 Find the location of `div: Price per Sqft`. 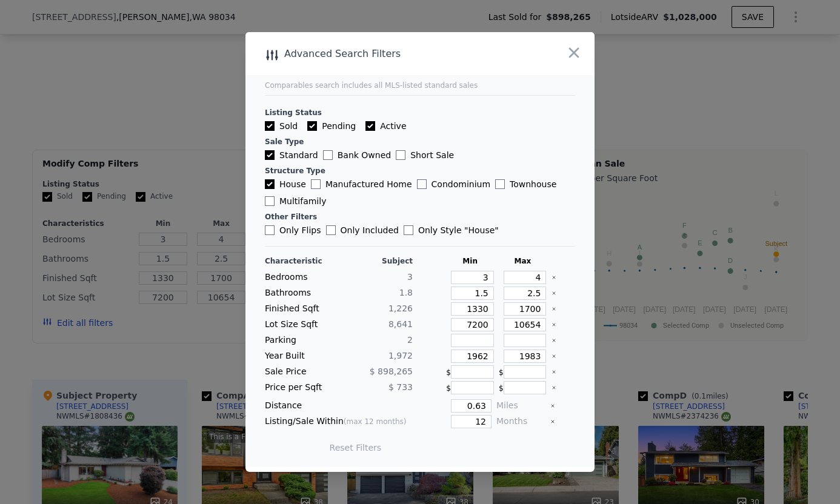

div: Price per Sqft is located at coordinates (301, 388).